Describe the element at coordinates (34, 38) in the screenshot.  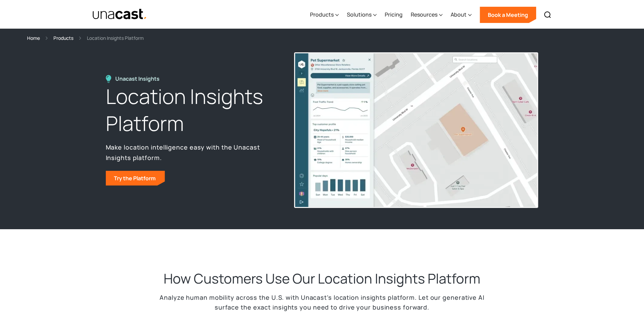
I see `a: Home` at that location.